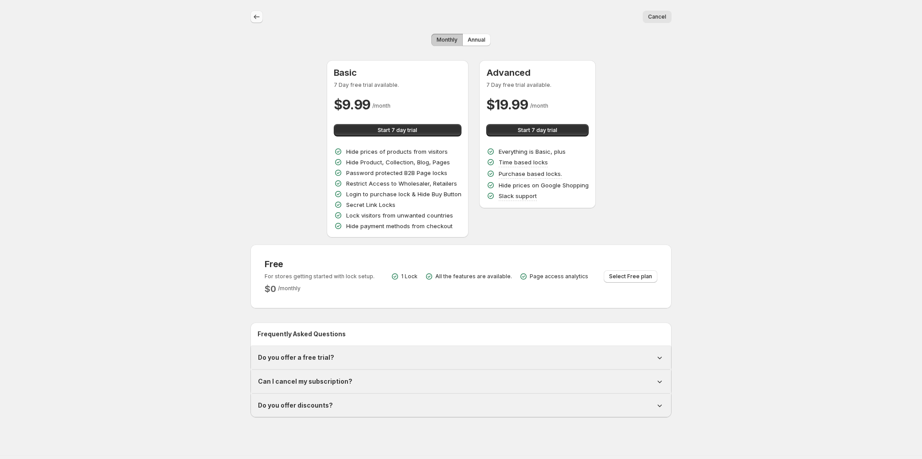 This screenshot has width=922, height=459. I want to click on p: Hide prices of products from visitors, so click(397, 152).